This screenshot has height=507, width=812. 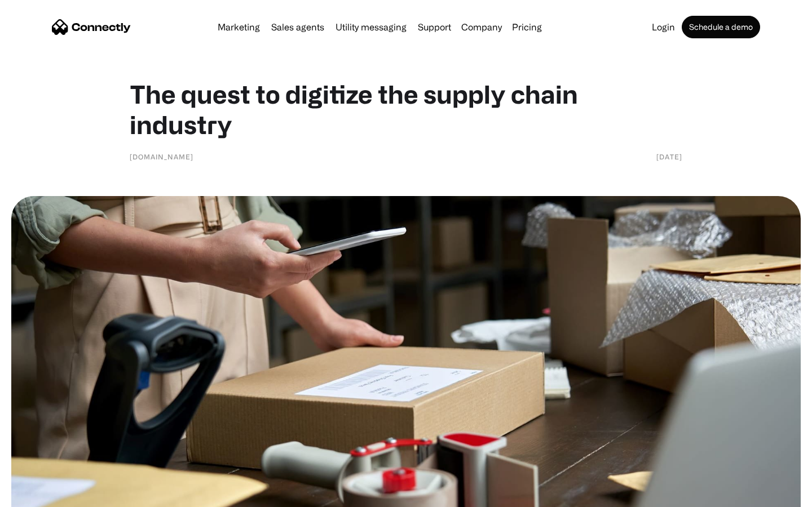 I want to click on div: Company, so click(x=482, y=27).